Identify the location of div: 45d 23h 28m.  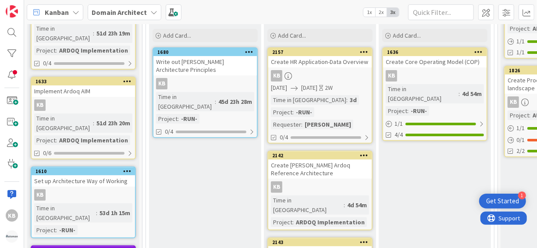
(235, 102).